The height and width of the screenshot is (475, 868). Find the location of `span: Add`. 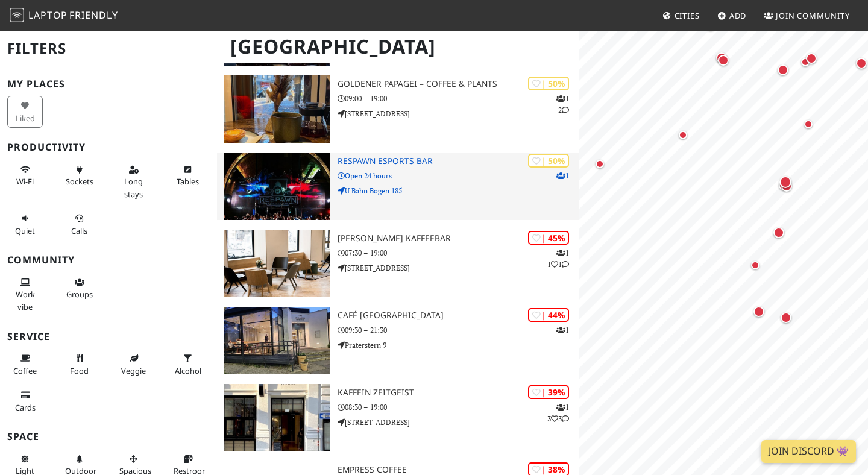

span: Add is located at coordinates (738, 15).